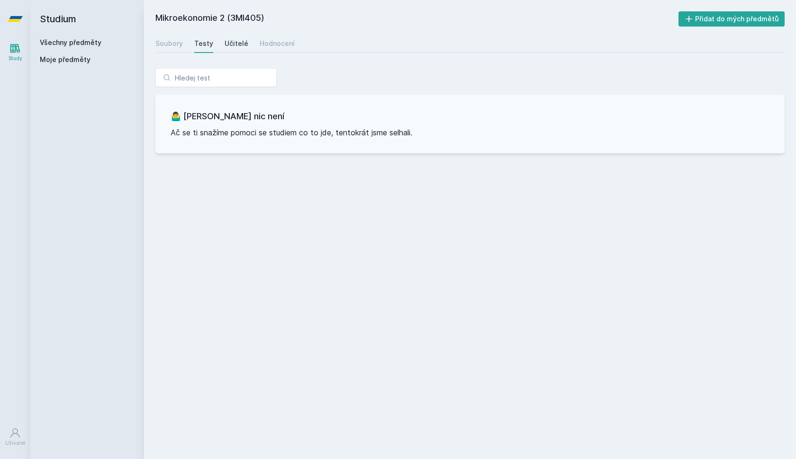  I want to click on h2: Mikroekonomie 2 (3MI405), so click(417, 19).